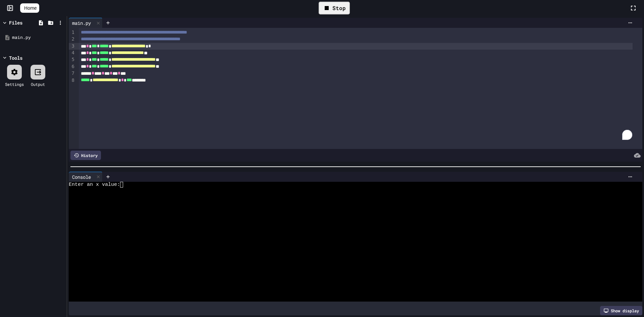 This screenshot has height=317, width=644. Describe the element at coordinates (14, 84) in the screenshot. I see `div: Settings` at that location.